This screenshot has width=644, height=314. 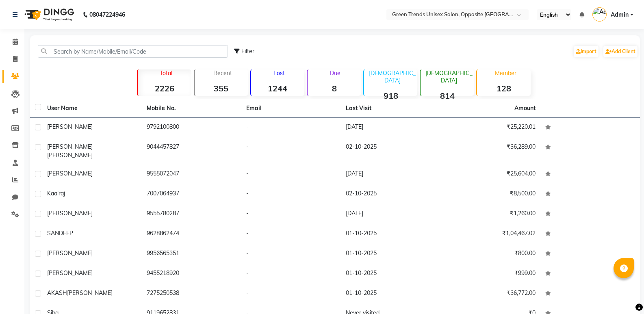 I want to click on th: Last Visit, so click(x=390, y=109).